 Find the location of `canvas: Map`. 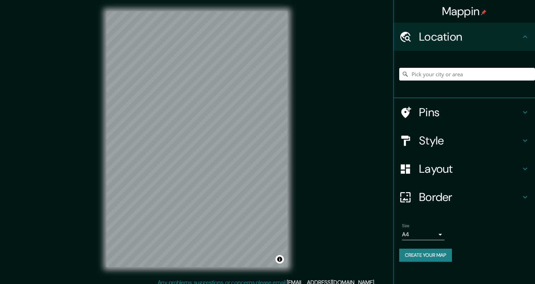

canvas: Map is located at coordinates (197, 139).